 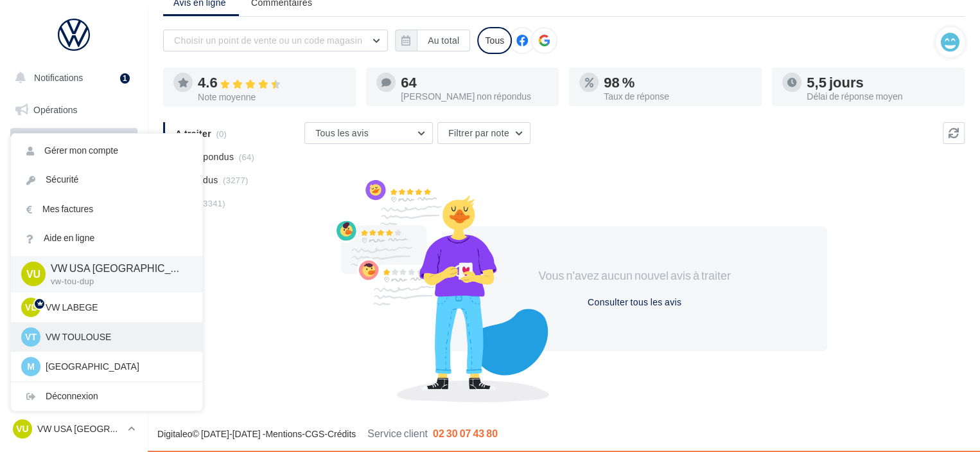 I want to click on a: Opérations, so click(x=74, y=110).